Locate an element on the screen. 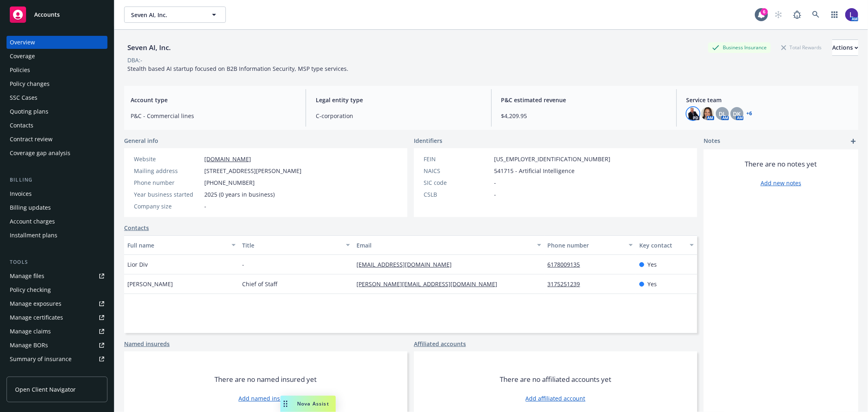 The image size is (868, 412). a: Switch app is located at coordinates (835, 15).